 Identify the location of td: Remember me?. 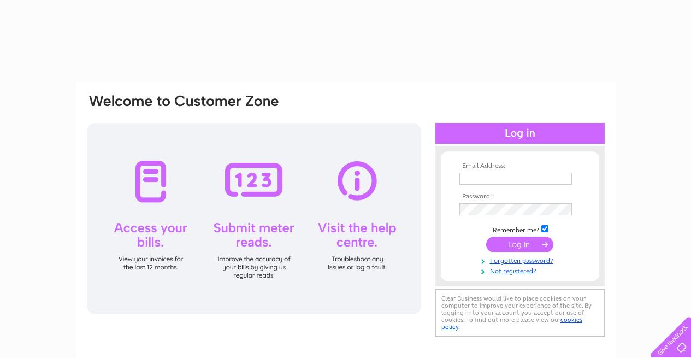
(520, 229).